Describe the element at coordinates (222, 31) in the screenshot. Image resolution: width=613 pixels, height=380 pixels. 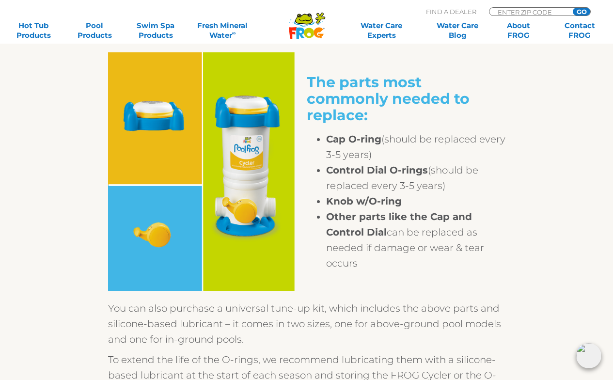
I see `a: Fresh MineralWater∞` at that location.